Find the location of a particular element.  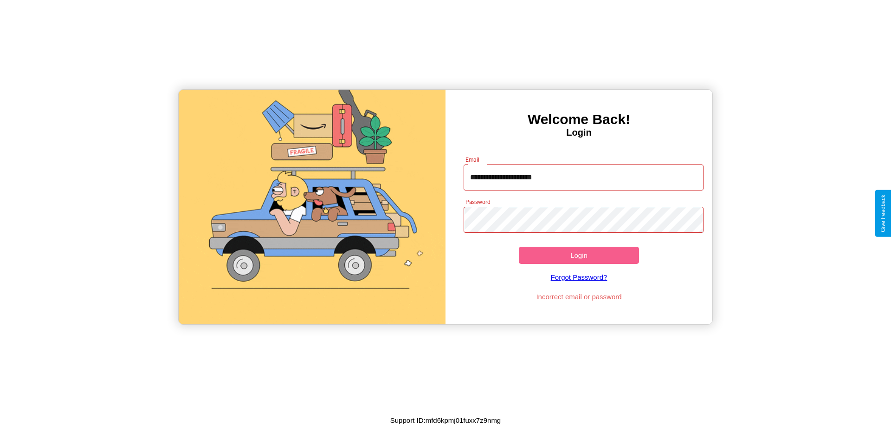

p: Support ID: mfd6kpmj01fuxx7z9nmg is located at coordinates (446, 420).